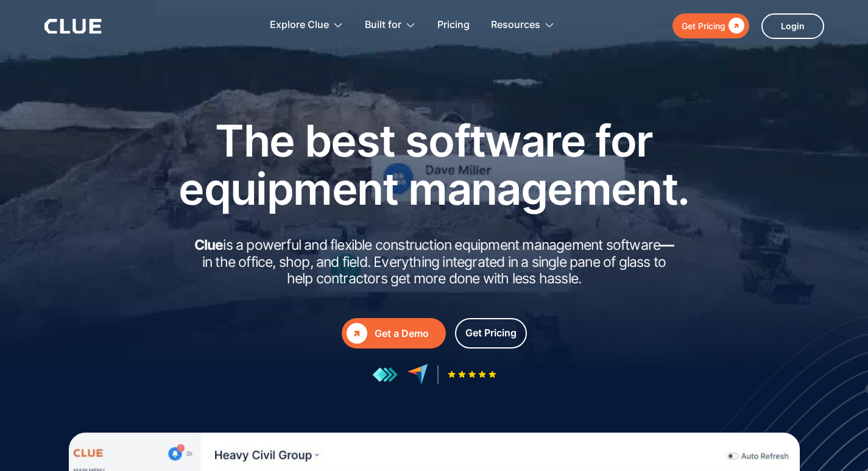 Image resolution: width=868 pixels, height=471 pixels. Describe the element at coordinates (491, 333) in the screenshot. I see `a: Get Pricing` at that location.